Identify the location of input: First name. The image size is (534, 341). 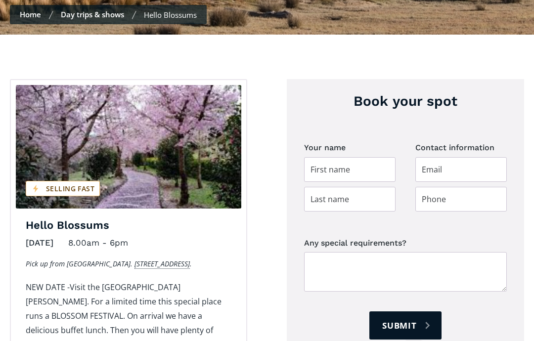
(350, 170).